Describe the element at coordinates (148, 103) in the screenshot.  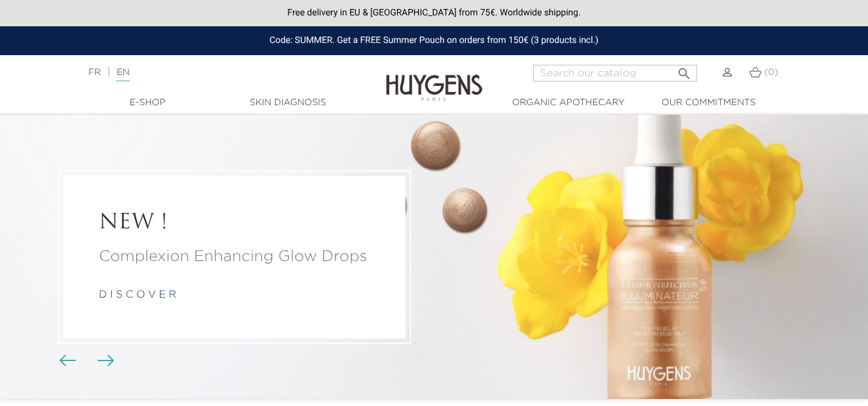
I see `a: E-Shop` at that location.